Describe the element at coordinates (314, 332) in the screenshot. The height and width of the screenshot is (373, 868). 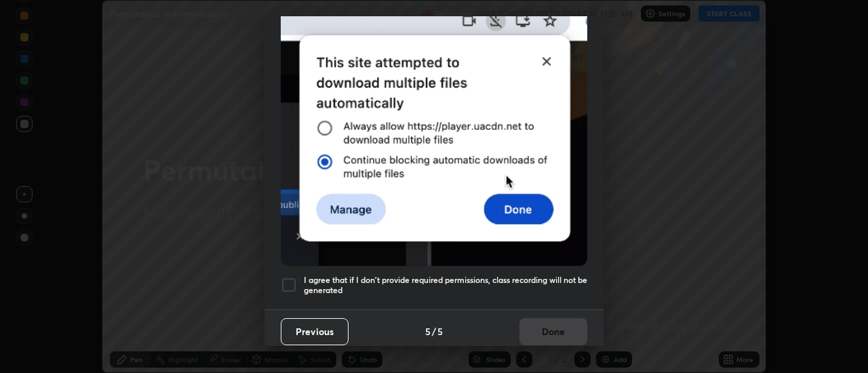
I see `button: Previous` at that location.